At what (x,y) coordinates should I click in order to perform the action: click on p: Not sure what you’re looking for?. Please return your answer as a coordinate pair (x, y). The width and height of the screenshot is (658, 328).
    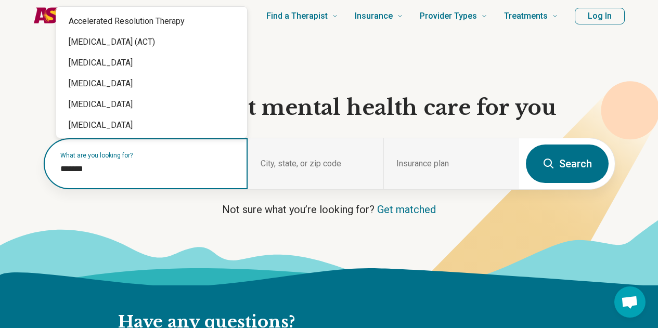
    Looking at the image, I should click on (329, 210).